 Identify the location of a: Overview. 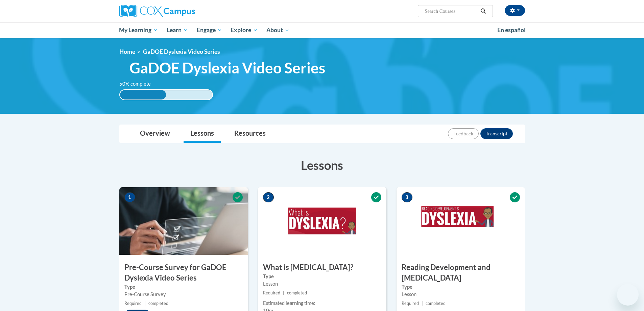
(155, 134).